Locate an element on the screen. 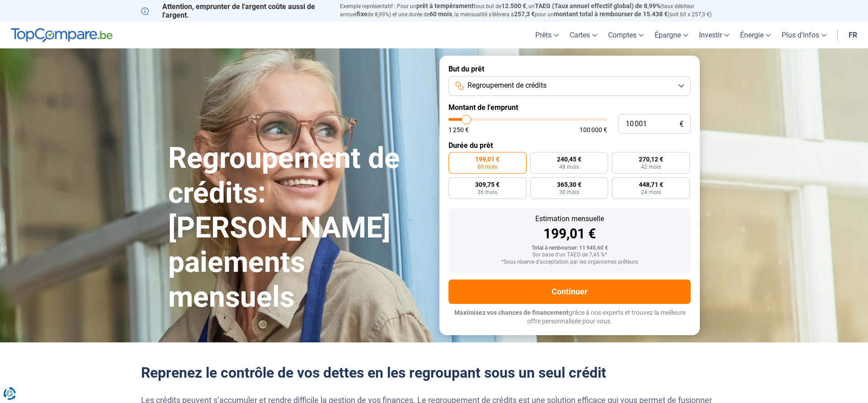  label: Durée du prêt is located at coordinates (569, 146).